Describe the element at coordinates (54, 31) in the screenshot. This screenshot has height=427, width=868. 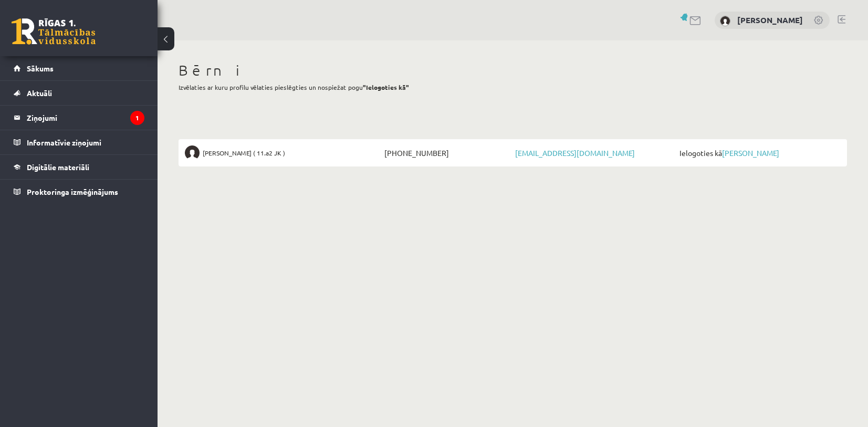
I see `a: Rīgas 1. Tālmācības vidusskola` at that location.